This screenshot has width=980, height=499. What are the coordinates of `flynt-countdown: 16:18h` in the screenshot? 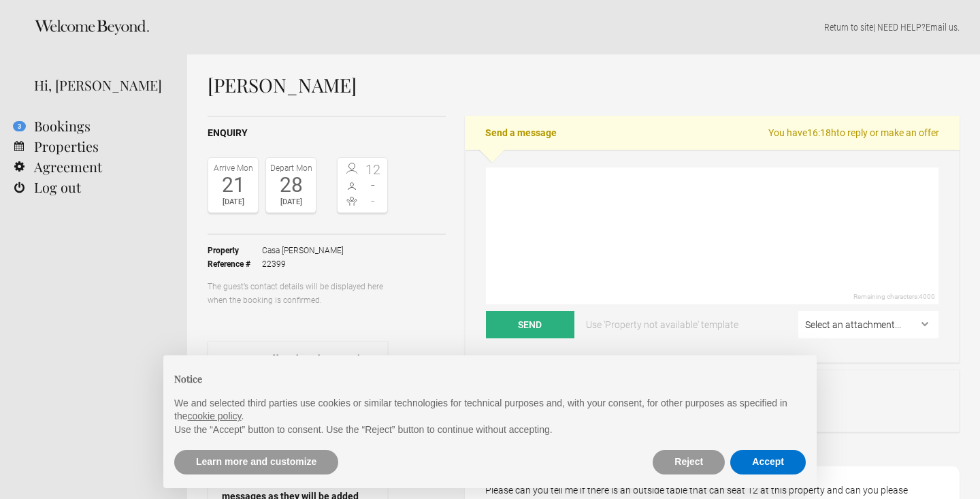 It's located at (822, 133).